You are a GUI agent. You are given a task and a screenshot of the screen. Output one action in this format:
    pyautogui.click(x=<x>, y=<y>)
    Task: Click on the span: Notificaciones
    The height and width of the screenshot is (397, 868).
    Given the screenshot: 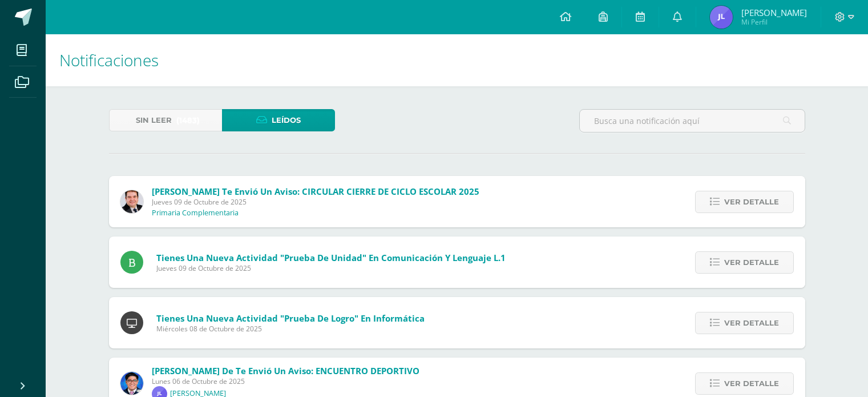 What is the action you would take?
    pyautogui.click(x=109, y=60)
    